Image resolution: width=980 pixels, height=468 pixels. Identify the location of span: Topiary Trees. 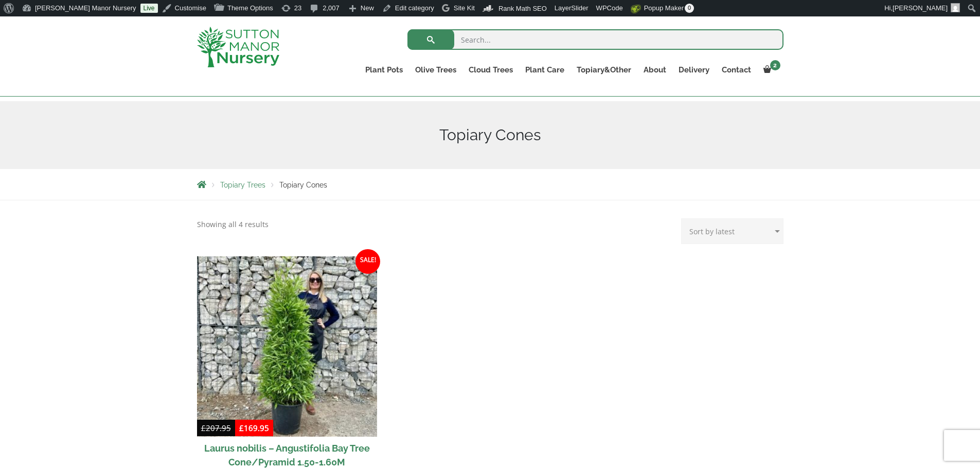
(243, 185).